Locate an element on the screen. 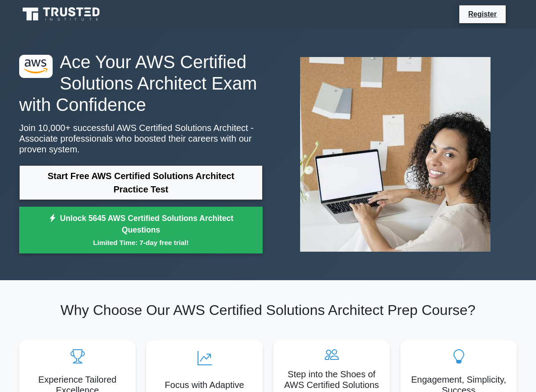 The image size is (536, 392). a: Start Free AWS Certified Solutions Architect Practice Test is located at coordinates (141, 182).